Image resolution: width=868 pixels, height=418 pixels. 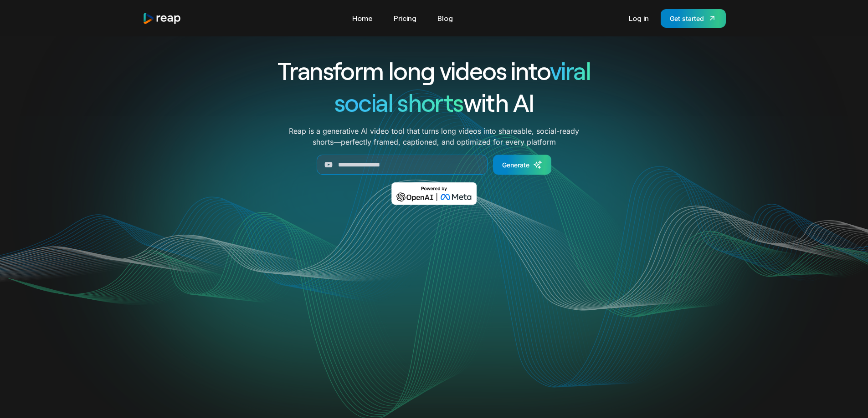 What do you see at coordinates (434, 309) in the screenshot?
I see `video: Your browser does not support the video tag.` at bounding box center [434, 309].